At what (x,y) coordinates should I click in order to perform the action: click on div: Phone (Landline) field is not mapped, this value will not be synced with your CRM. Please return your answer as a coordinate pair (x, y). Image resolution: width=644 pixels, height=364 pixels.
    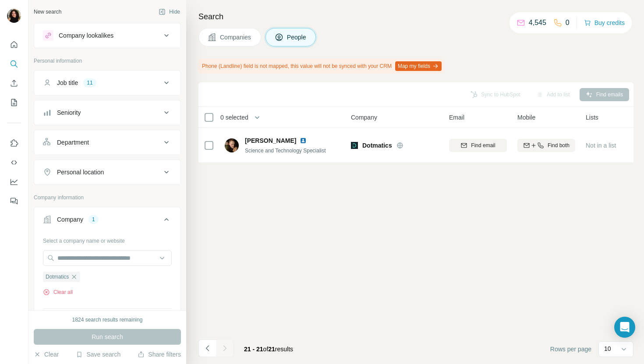
    Looking at the image, I should click on (321, 66).